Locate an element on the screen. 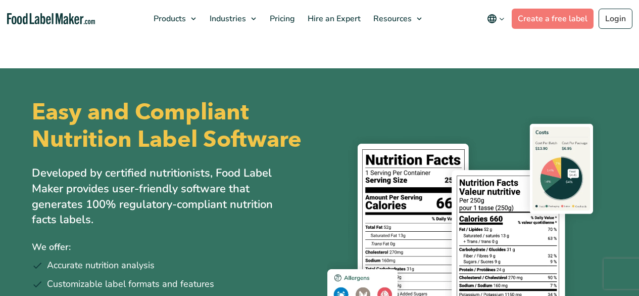 Image resolution: width=639 pixels, height=296 pixels. span: Industries is located at coordinates (227, 19).